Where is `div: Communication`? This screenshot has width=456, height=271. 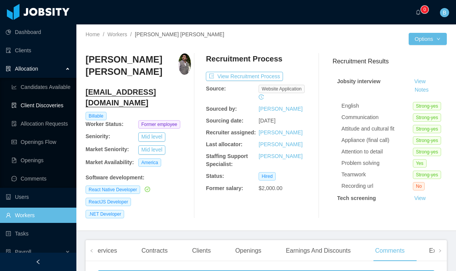
div: Communication is located at coordinates (377, 117).